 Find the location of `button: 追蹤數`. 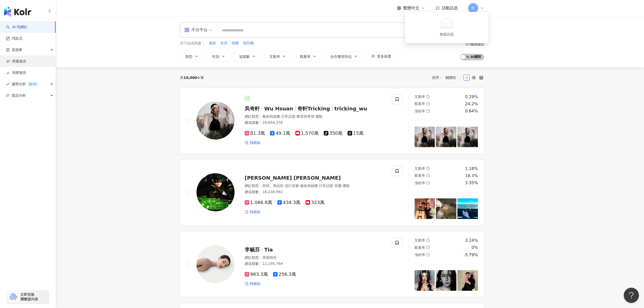

button: 追蹤數 is located at coordinates (247, 56).